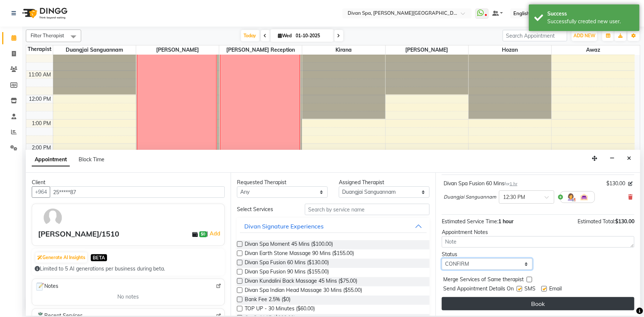 Image resolution: width=644 pixels, height=317 pixels. Describe the element at coordinates (41, 123) in the screenshot. I see `div: 1:00 PM` at that location.